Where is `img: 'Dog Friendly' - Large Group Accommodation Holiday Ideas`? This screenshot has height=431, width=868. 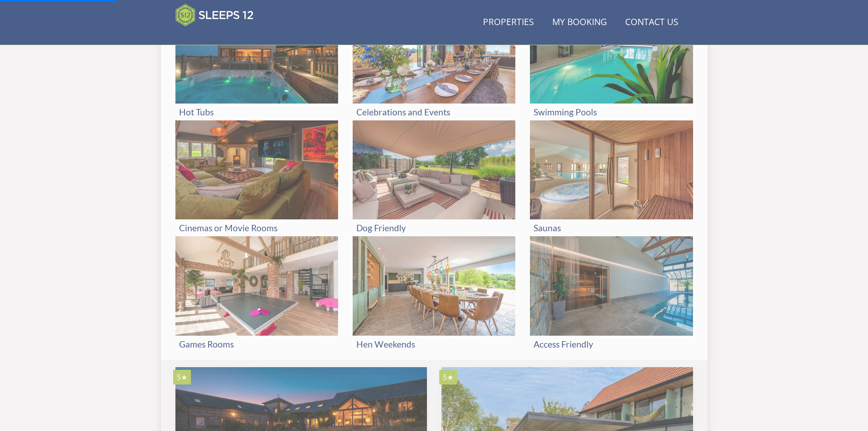
img: 'Dog Friendly' - Large Group Accommodation Holiday Ideas is located at coordinates (434, 170).